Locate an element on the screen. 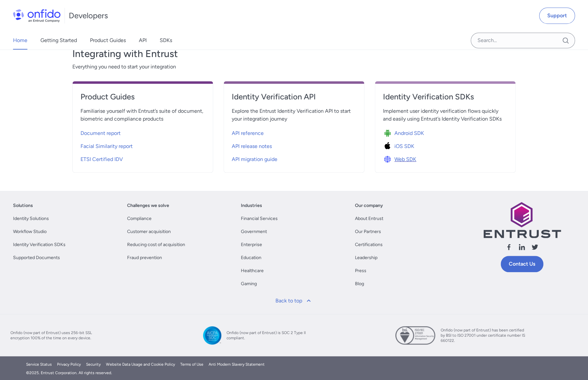 The width and height of the screenshot is (588, 380). a: Workflow Studio is located at coordinates (30, 232).